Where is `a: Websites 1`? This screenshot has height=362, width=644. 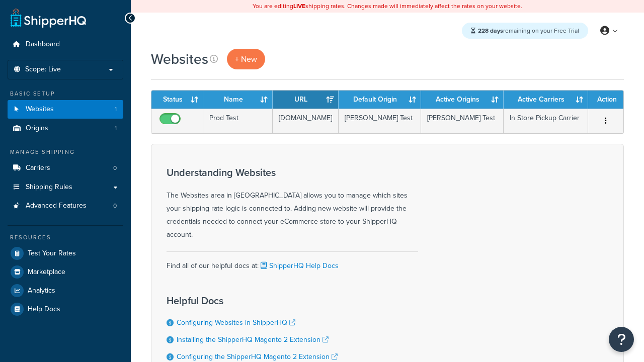
a: Websites 1 is located at coordinates (65, 109).